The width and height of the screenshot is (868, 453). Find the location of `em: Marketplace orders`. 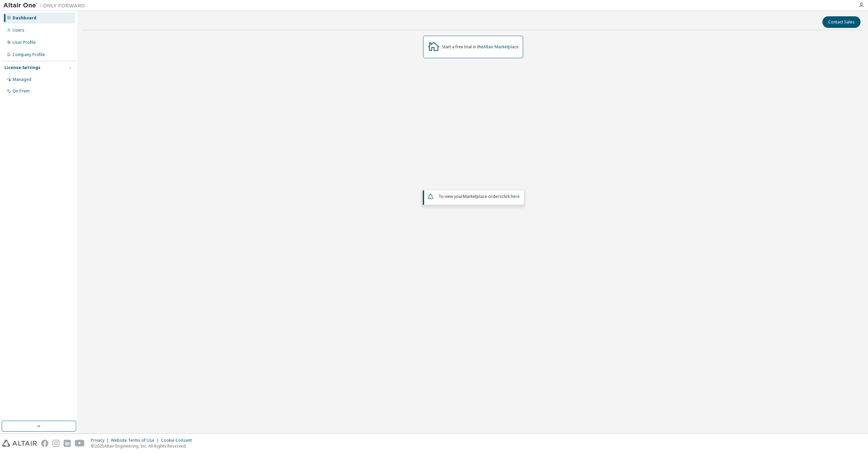

em: Marketplace orders is located at coordinates (482, 196).